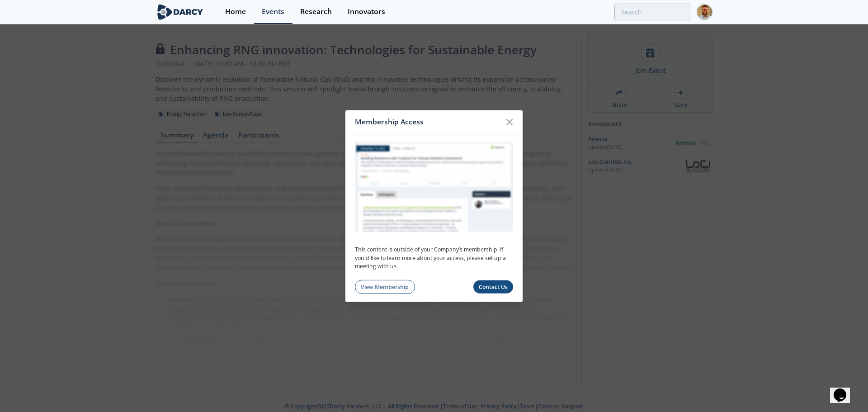 This screenshot has width=868, height=412. I want to click on p: This content is outside of your Company’s membership. If you'd like to learn more about your acce..., so click(434, 258).